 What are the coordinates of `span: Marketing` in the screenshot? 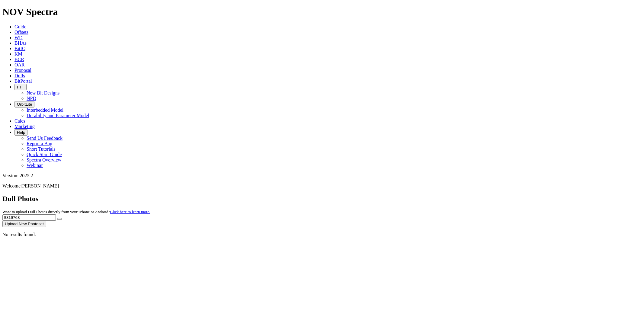 It's located at (25, 126).